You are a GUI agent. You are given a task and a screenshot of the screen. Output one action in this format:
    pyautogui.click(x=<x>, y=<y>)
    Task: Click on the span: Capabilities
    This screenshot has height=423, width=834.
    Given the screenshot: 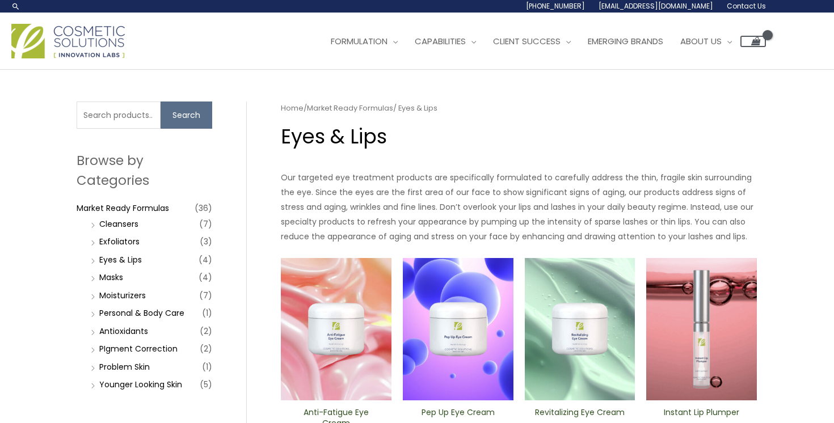 What is the action you would take?
    pyautogui.click(x=440, y=41)
    